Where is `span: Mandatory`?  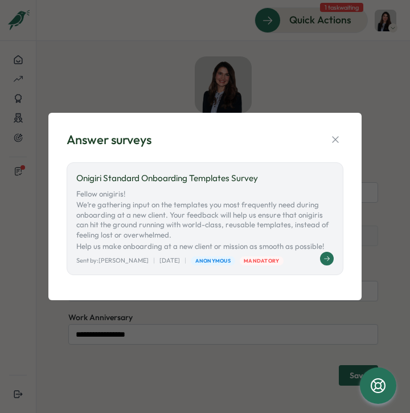
span: Mandatory is located at coordinates (261, 261).